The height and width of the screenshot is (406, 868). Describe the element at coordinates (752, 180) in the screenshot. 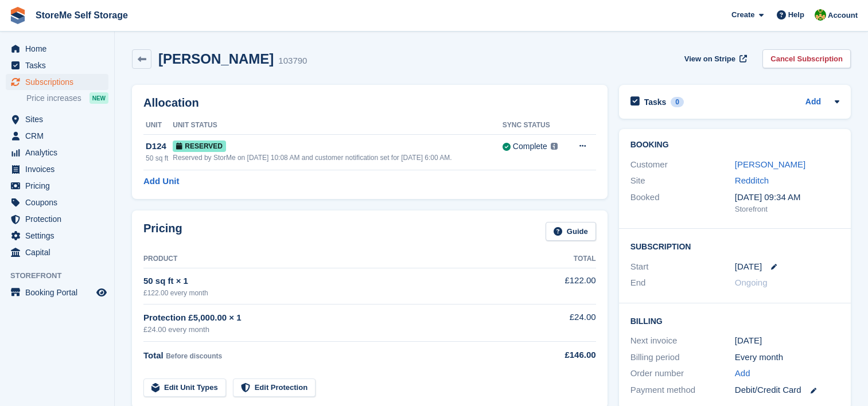

I see `a: Redditch` at that location.